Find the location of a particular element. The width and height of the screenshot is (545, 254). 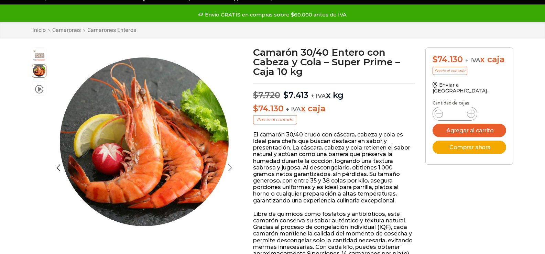

a: Camarones is located at coordinates (66, 30).